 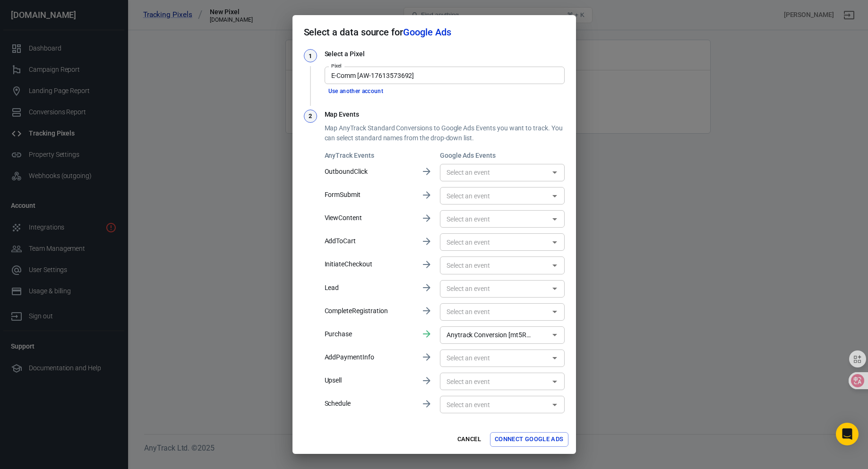 I want to click on span: Google Ads, so click(x=426, y=32).